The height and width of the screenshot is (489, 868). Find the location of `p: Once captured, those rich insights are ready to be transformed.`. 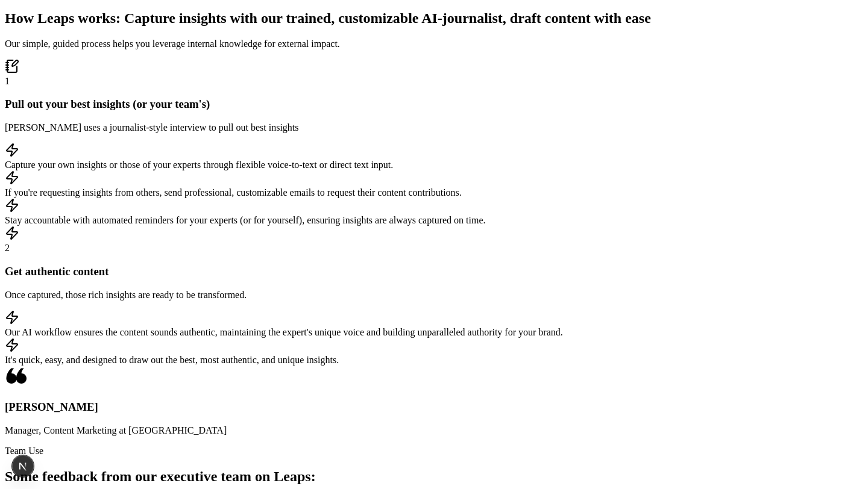

p: Once captured, those rich insights are ready to be transformed. is located at coordinates (434, 295).